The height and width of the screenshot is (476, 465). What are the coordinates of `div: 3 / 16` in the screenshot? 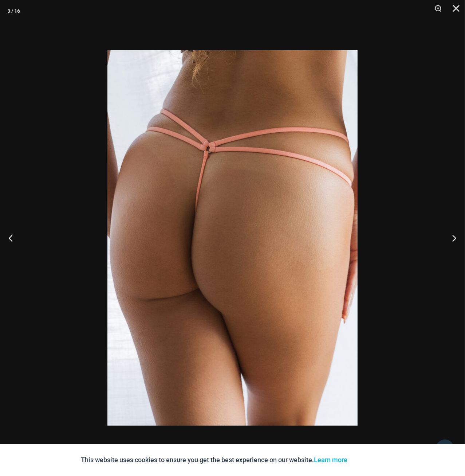 It's located at (13, 11).